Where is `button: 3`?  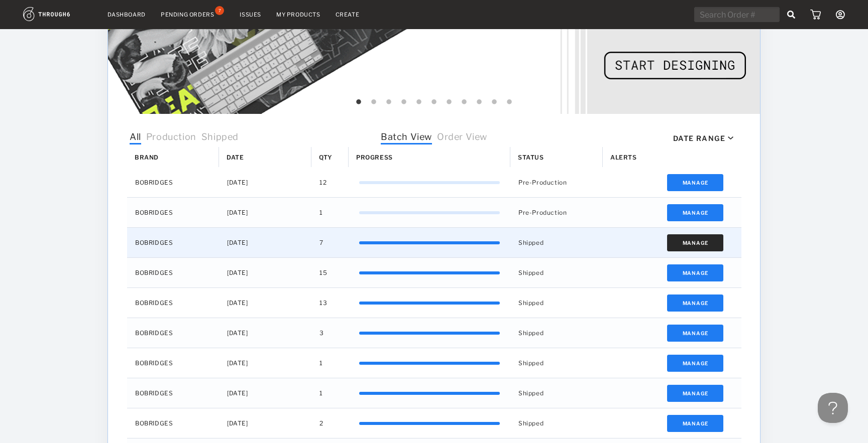 button: 3 is located at coordinates (389, 102).